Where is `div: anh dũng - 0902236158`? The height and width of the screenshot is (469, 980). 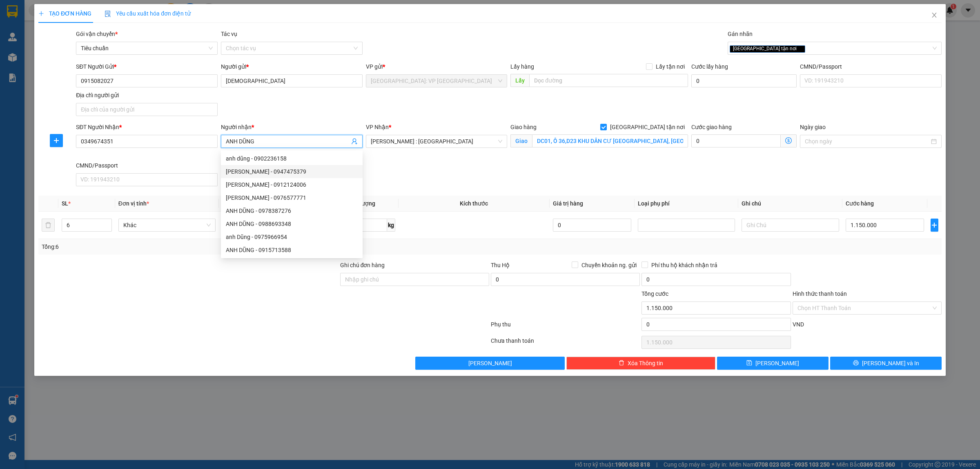
div: anh dũng - 0902236158 is located at coordinates (291, 159).